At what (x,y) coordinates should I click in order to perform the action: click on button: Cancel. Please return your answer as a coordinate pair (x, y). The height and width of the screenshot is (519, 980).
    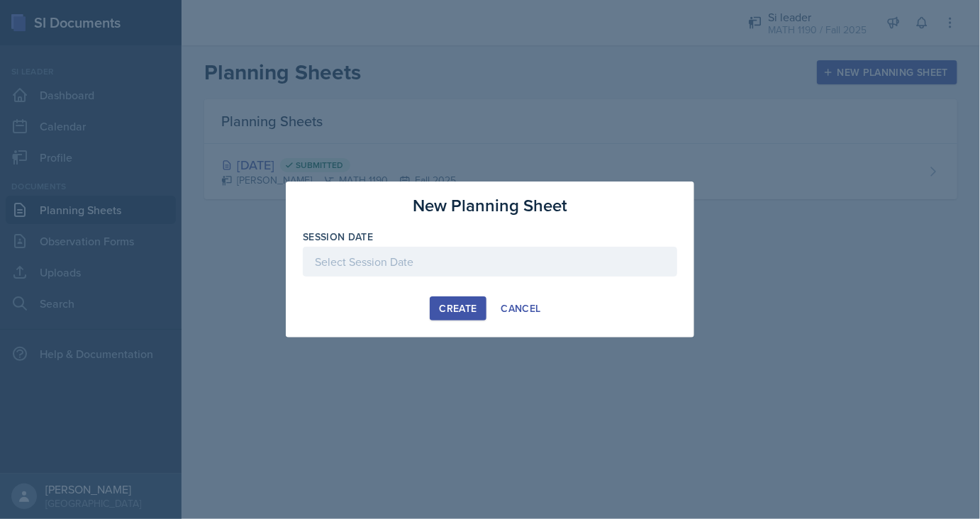
    Looking at the image, I should click on (522, 309).